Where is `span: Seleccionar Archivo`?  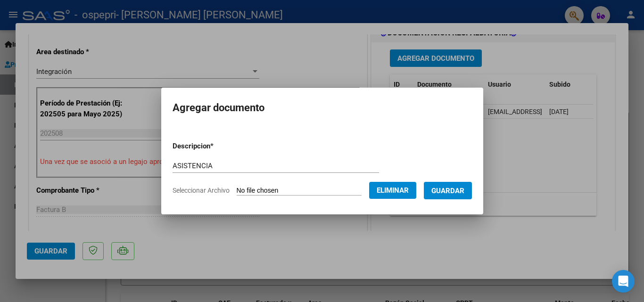
span: Seleccionar Archivo is located at coordinates (201, 191).